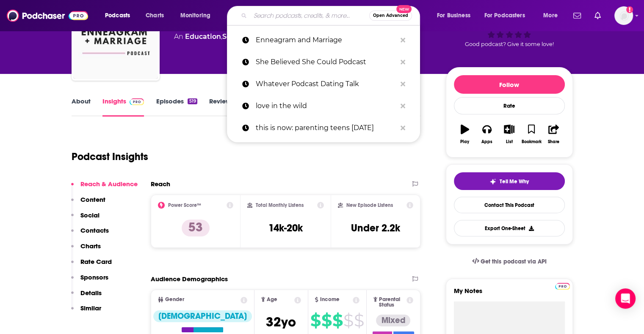 The height and width of the screenshot is (334, 644). Describe the element at coordinates (91, 293) in the screenshot. I see `p: Details` at that location.